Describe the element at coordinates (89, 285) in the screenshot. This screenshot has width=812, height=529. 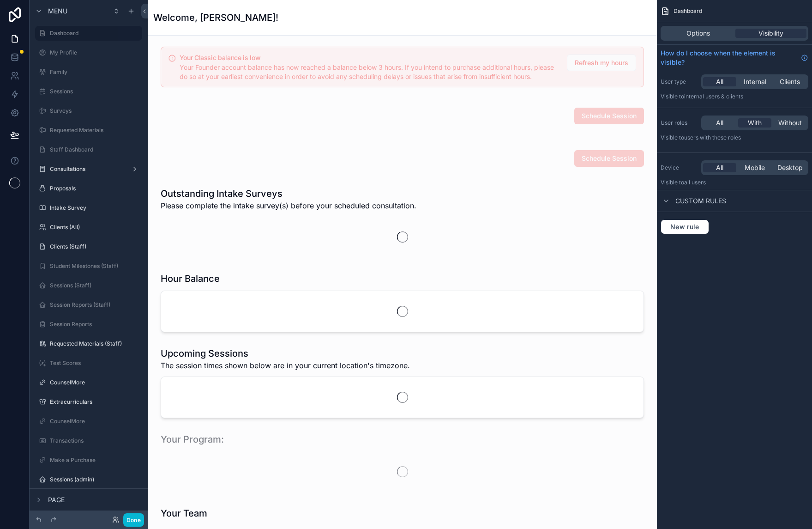
I see `a: Sessions (Staff)` at that location.